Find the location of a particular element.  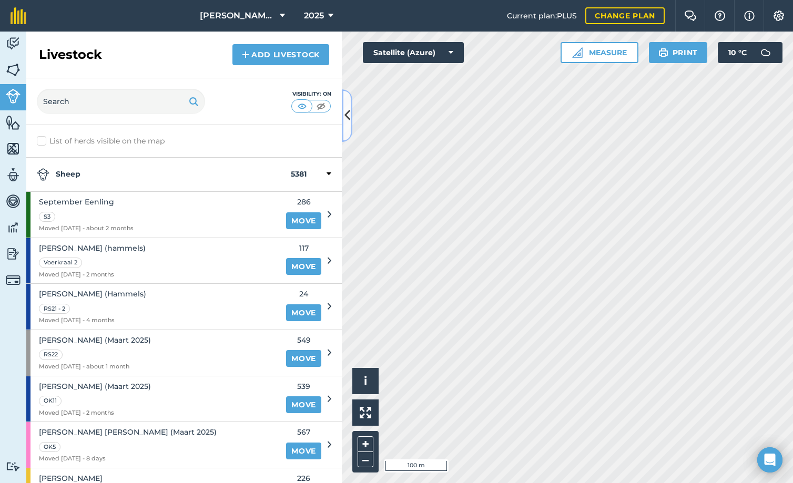

button: Measure is located at coordinates (600, 53).